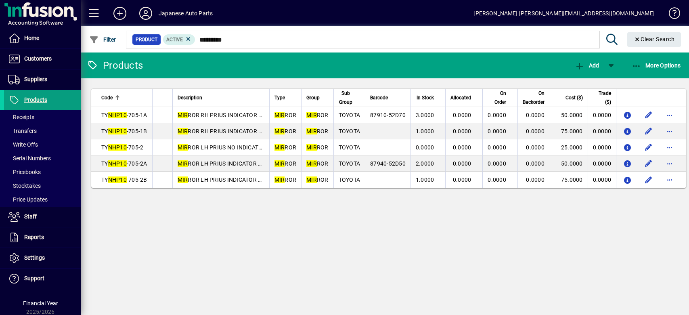 This screenshot has width=689, height=315. Describe the element at coordinates (42, 59) in the screenshot. I see `a: Customers` at that location.